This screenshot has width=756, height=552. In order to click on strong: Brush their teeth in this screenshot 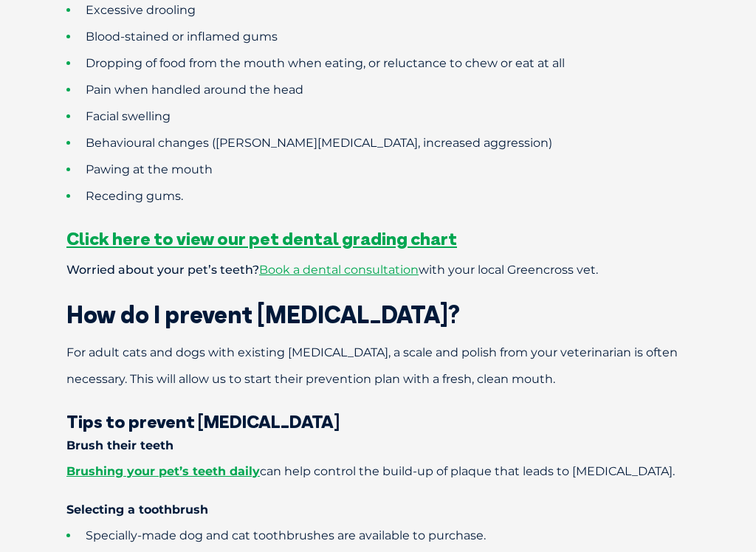, I will do `click(120, 445)`.